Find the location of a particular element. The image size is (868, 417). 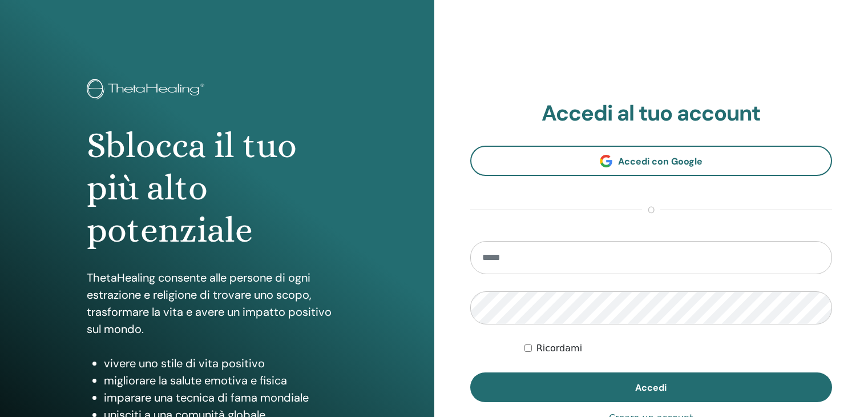

a: Accedi con Google is located at coordinates (651, 161).